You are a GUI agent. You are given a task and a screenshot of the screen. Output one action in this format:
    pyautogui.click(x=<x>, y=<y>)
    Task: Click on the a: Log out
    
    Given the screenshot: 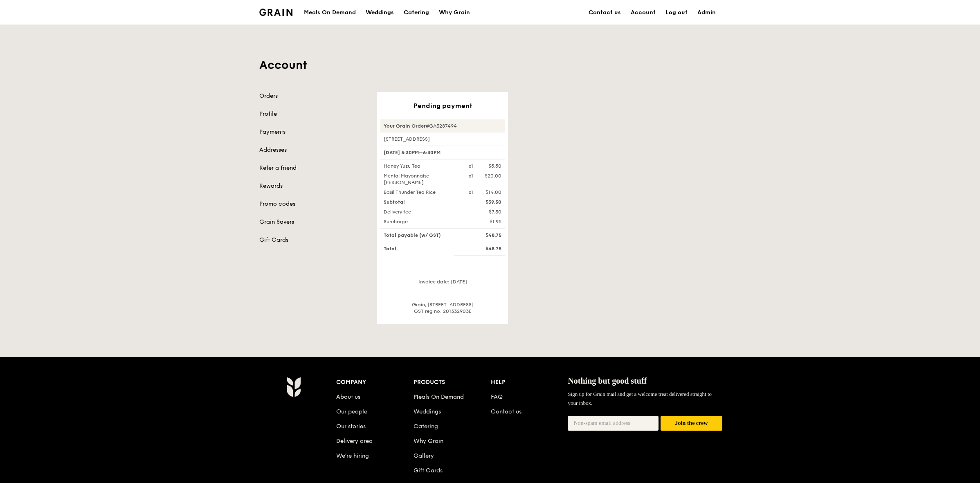 What is the action you would take?
    pyautogui.click(x=676, y=13)
    